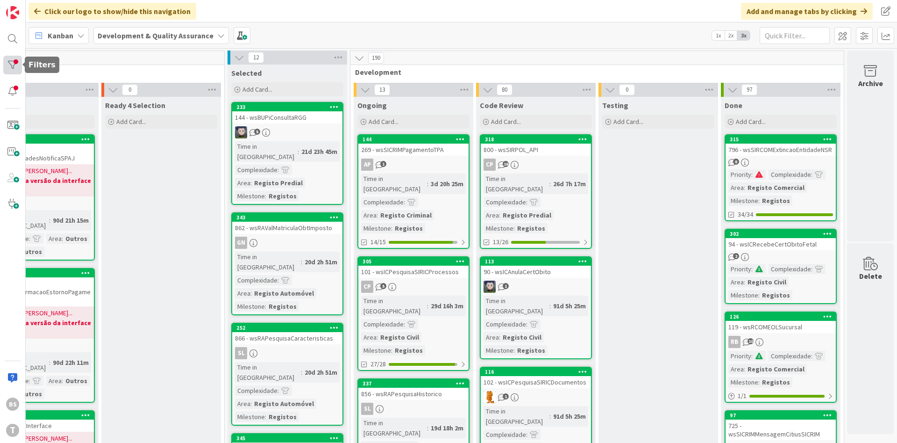  Describe the element at coordinates (781, 327) in the screenshot. I see `div: 119 - wsRCOMEOLSucursal` at that location.